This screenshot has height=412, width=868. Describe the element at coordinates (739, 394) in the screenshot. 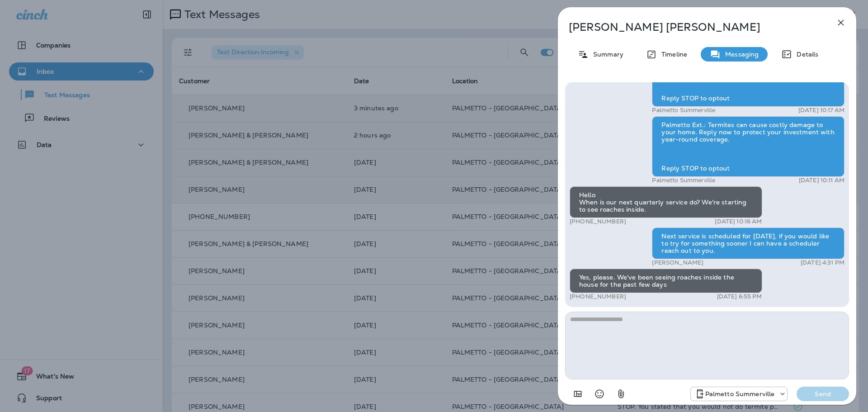

I see `div: +1 (843) 594-2691` at that location.